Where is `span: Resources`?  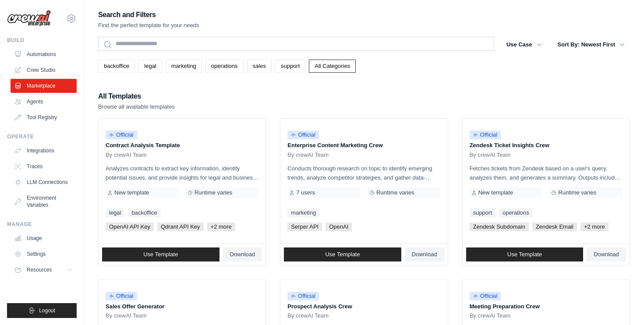 span: Resources is located at coordinates (39, 270).